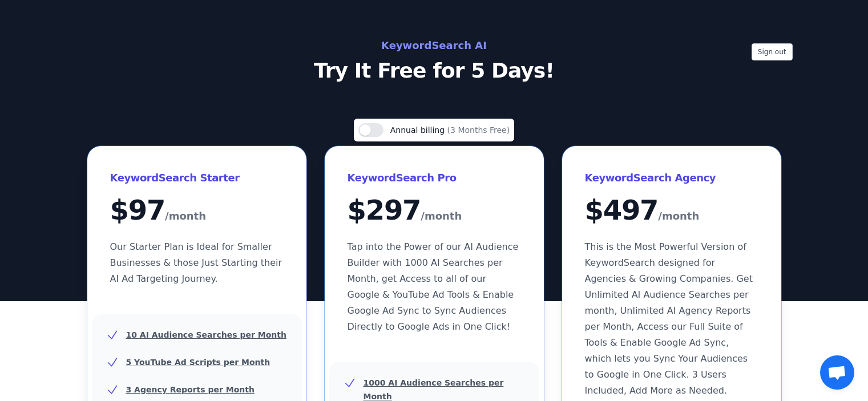 The width and height of the screenshot is (868, 401). Describe the element at coordinates (671, 211) in the screenshot. I see `div: $ 497` at that location.